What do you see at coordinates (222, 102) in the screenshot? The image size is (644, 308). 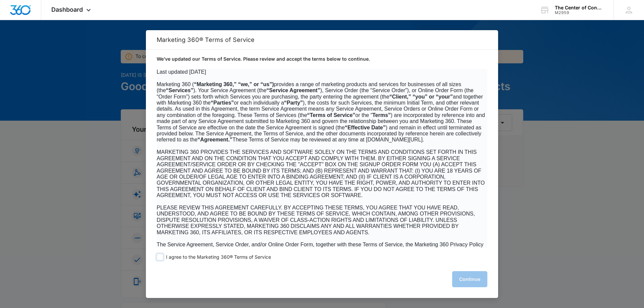 I see `b: “Parties”` at bounding box center [222, 102].